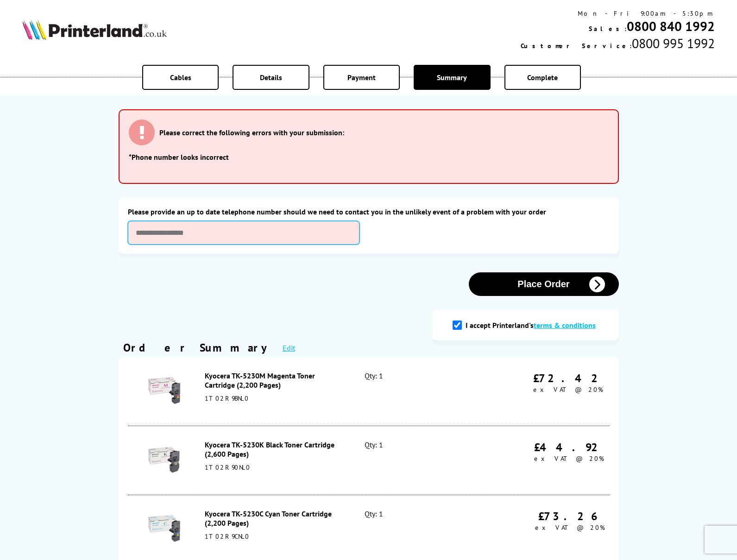  Describe the element at coordinates (670, 26) in the screenshot. I see `a: 0800 840 1992` at that location.